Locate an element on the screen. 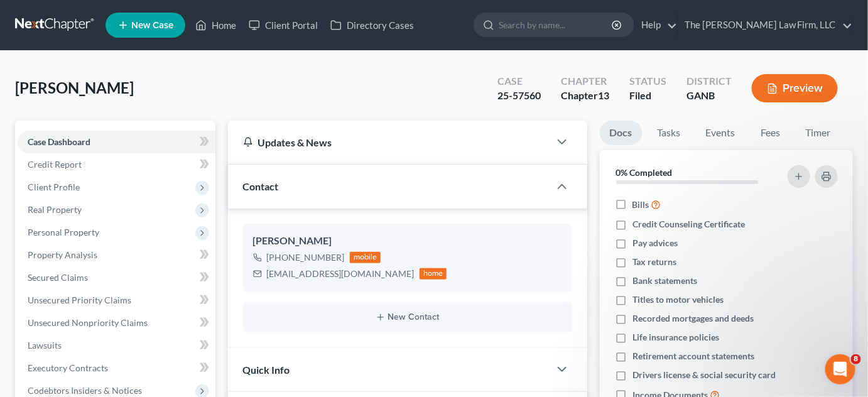  span: Life insurance policies is located at coordinates (676, 337).